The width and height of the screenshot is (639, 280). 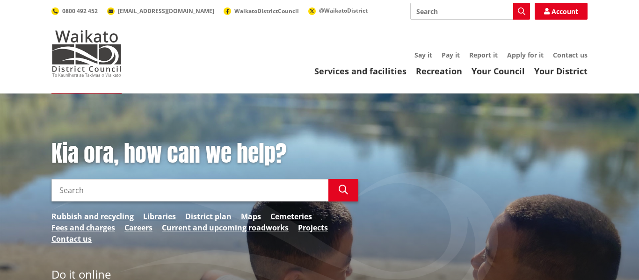 What do you see at coordinates (267, 11) in the screenshot?
I see `span: WaikatoDistrictCouncil` at bounding box center [267, 11].